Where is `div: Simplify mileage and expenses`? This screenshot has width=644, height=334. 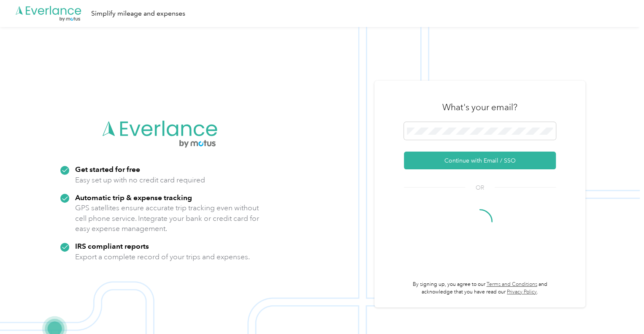 div: Simplify mileage and expenses is located at coordinates (138, 14).